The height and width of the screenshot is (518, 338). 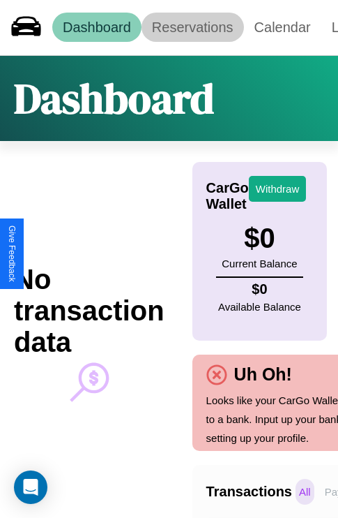 What do you see at coordinates (260, 263) in the screenshot?
I see `p: Current Balance` at bounding box center [260, 263].